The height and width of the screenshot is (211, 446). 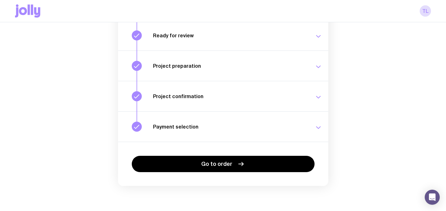 I want to click on button: Payment selection, so click(x=223, y=126).